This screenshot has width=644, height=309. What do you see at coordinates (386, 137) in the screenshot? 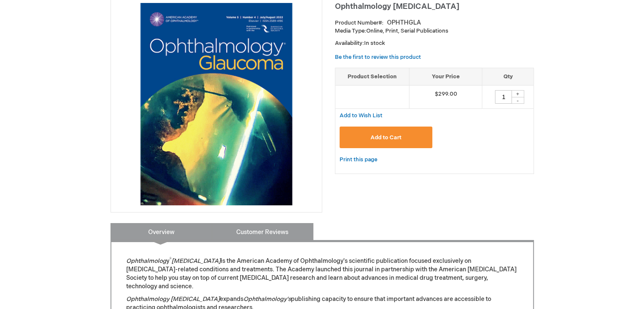
I see `button: Add to Cart` at bounding box center [386, 137].